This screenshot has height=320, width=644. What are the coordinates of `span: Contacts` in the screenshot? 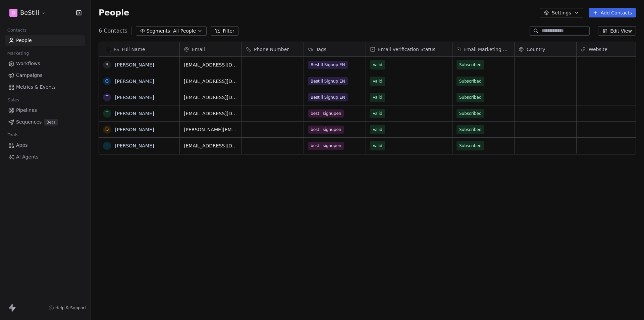 It's located at (17, 30).